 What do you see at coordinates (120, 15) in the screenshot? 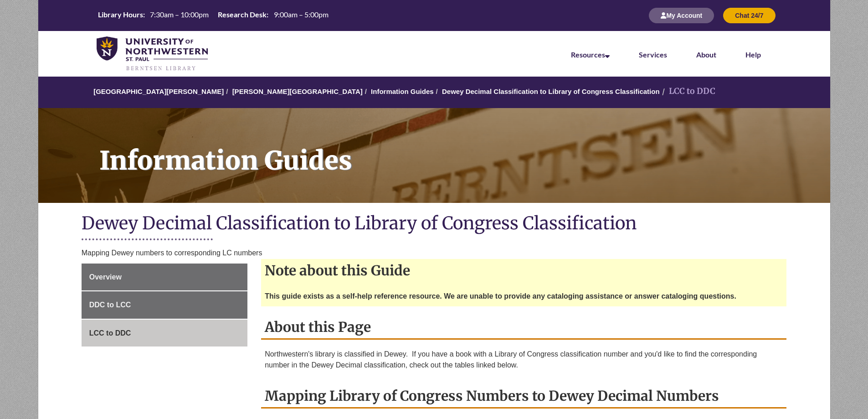
I see `th: Library Hours:` at bounding box center [120, 15].